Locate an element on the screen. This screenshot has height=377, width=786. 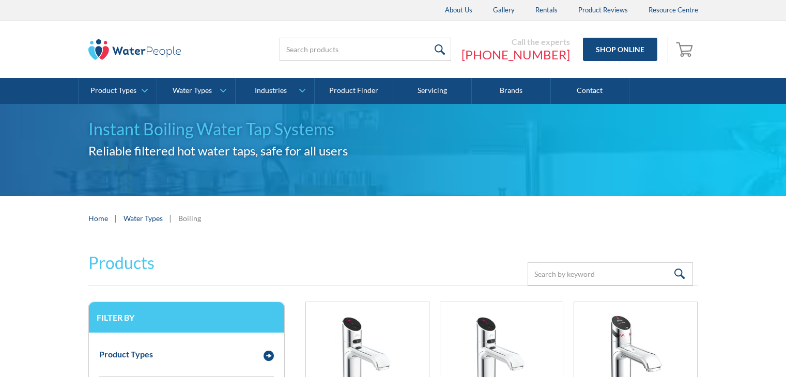
a: Open empty cart is located at coordinates (686, 50).